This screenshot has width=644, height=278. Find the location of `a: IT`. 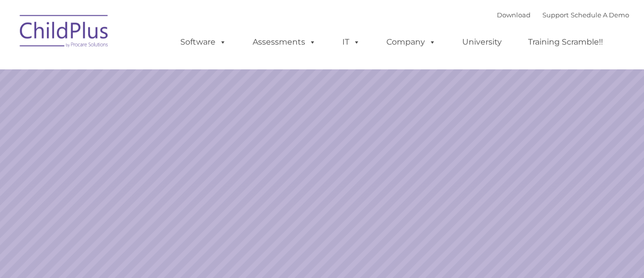

a: IT is located at coordinates (351, 42).